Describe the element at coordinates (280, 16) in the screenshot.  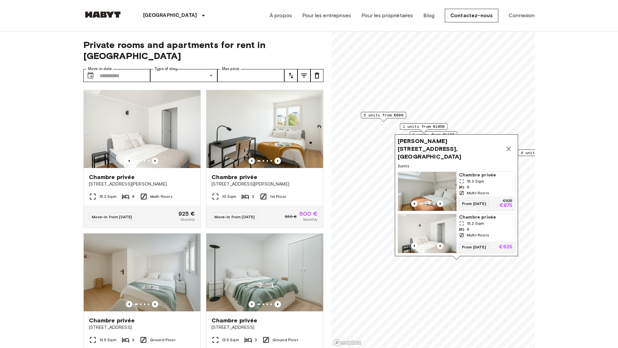
I see `a: À propos` at that location.